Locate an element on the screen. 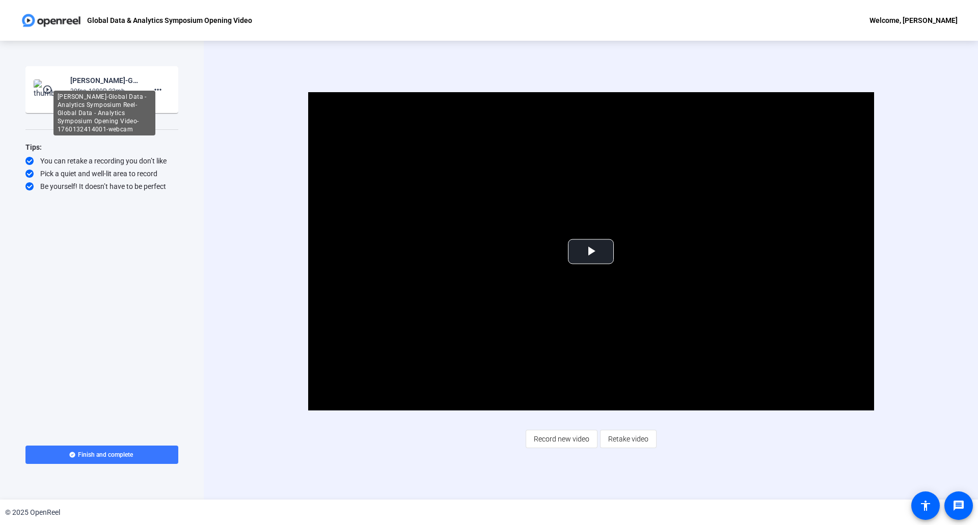  span: Record new video is located at coordinates (561, 439).